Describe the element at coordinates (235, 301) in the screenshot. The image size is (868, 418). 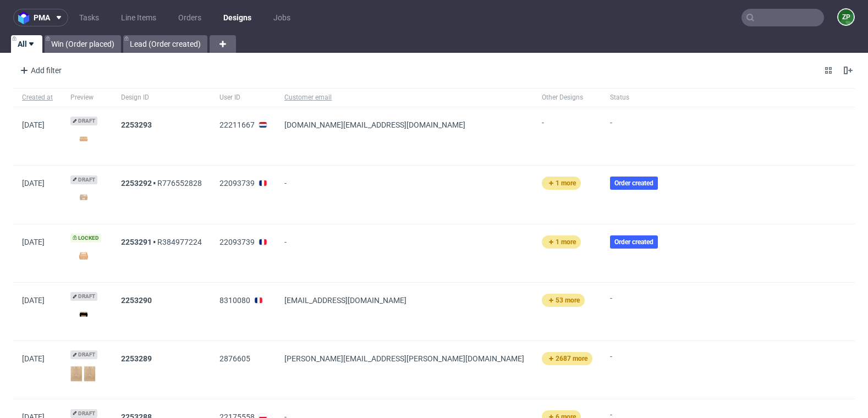
I see `span: 8310080` at that location.